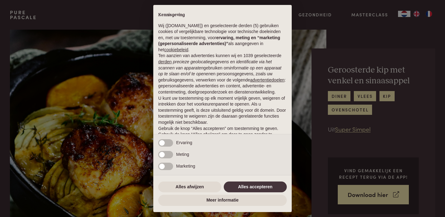 Image resolution: width=445 pixels, height=217 pixels. Describe the element at coordinates (220, 71) in the screenshot. I see `em: informatie op een apparaat op te slaan en/of te openen` at that location.